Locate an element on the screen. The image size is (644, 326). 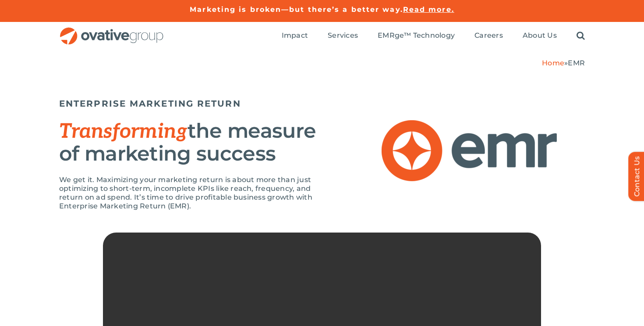
a: EMRge™ Technology is located at coordinates (416, 36).